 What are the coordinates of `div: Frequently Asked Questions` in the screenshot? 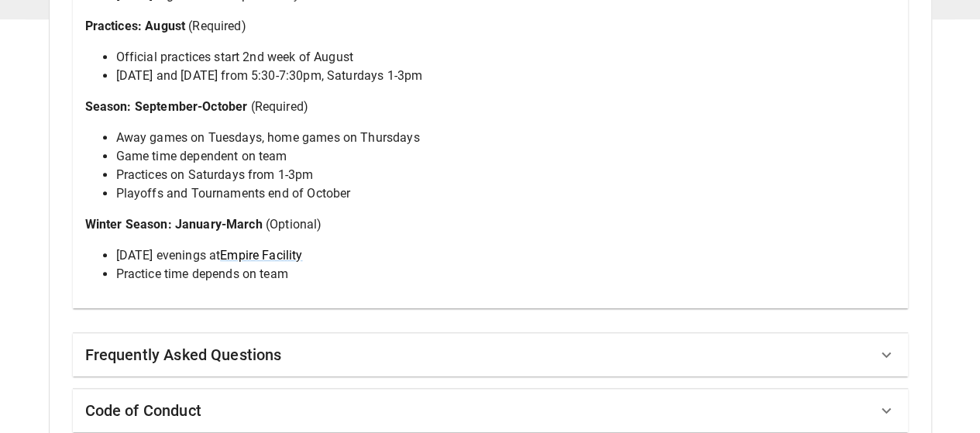 It's located at (490, 355).